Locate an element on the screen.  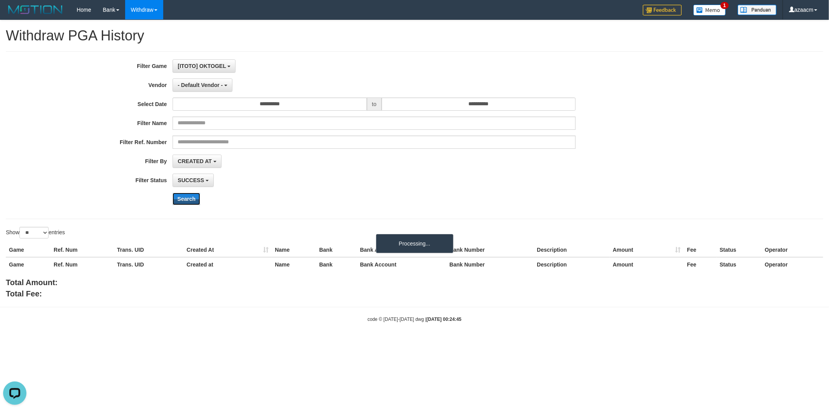
img: Feedback.jpg is located at coordinates (662, 10).